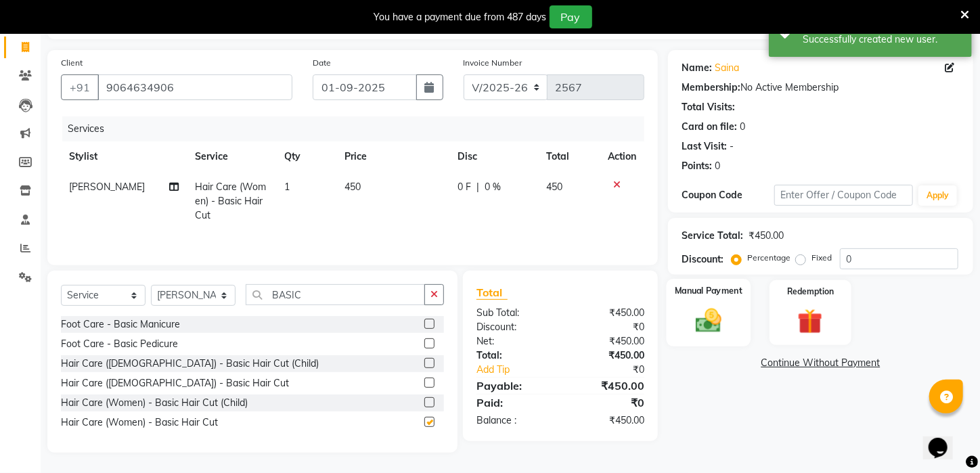 The image size is (980, 473). I want to click on div: Foot Care - Basic Pedicure, so click(119, 343).